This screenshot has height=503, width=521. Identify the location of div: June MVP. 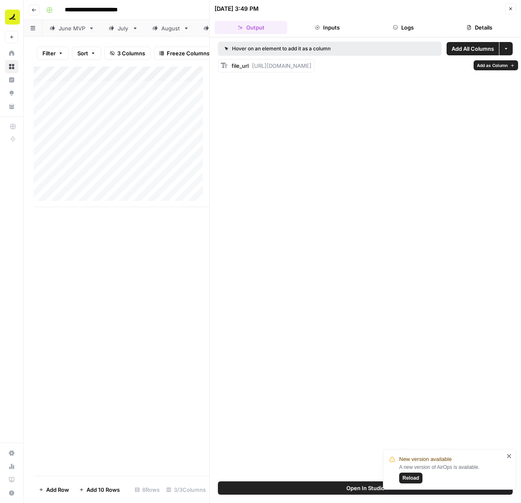
(72, 28).